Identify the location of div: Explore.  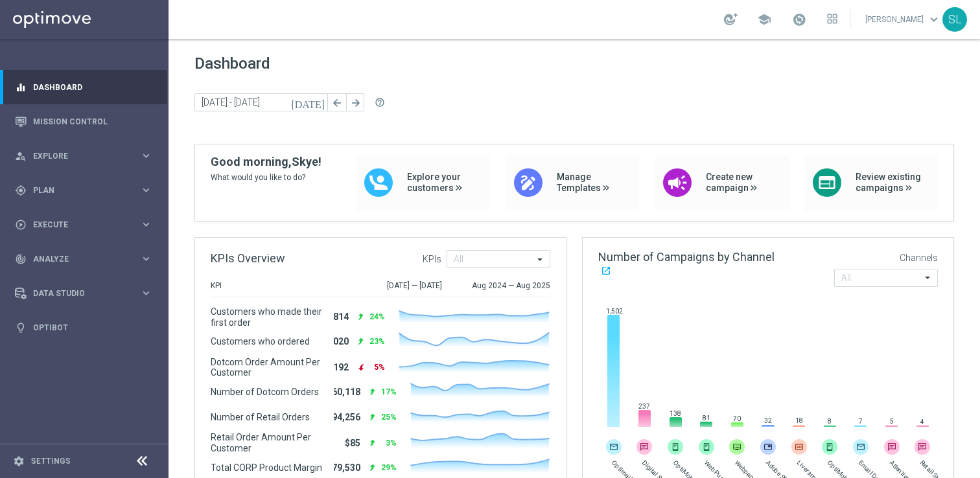
(77, 156).